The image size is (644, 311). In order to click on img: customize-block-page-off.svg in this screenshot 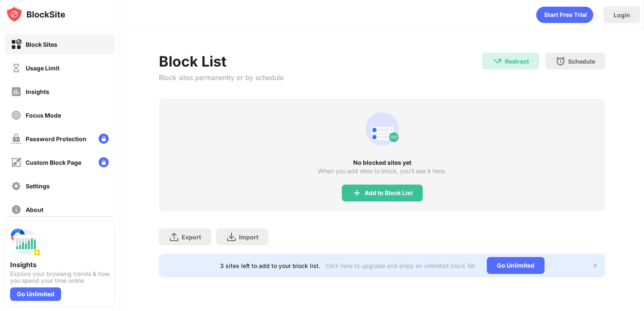, I will do `click(16, 162)`.